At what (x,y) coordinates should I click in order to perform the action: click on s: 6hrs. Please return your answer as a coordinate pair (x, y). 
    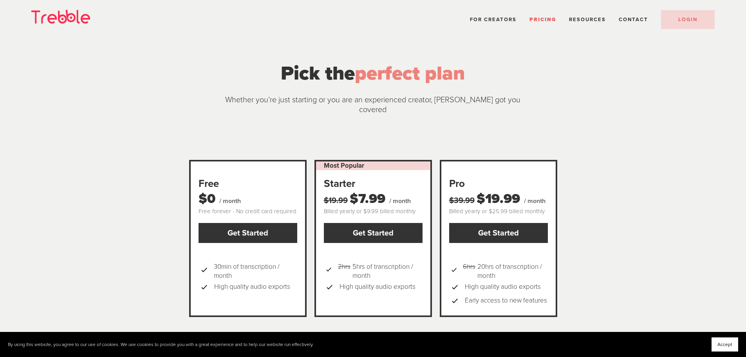
    Looking at the image, I should click on (469, 271).